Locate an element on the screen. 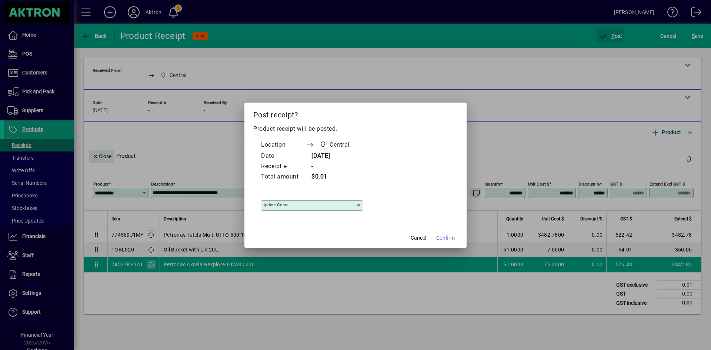 The width and height of the screenshot is (711, 350). button: Cancel is located at coordinates (418, 238).